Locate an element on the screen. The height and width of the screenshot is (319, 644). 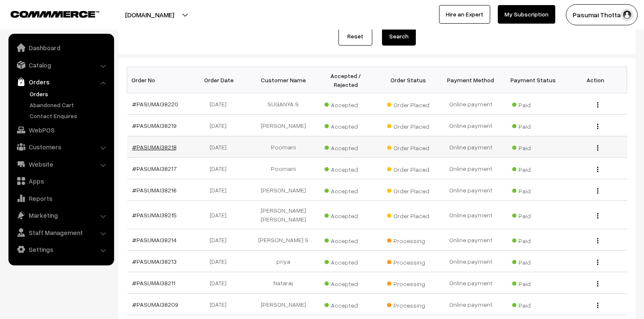
th: Order No is located at coordinates (158, 80).